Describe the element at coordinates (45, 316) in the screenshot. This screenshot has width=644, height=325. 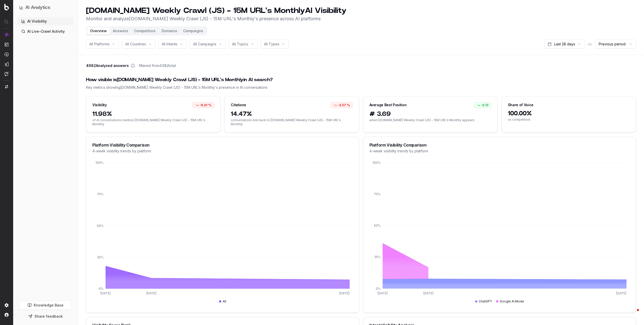
I see `button: Share feedback` at that location.